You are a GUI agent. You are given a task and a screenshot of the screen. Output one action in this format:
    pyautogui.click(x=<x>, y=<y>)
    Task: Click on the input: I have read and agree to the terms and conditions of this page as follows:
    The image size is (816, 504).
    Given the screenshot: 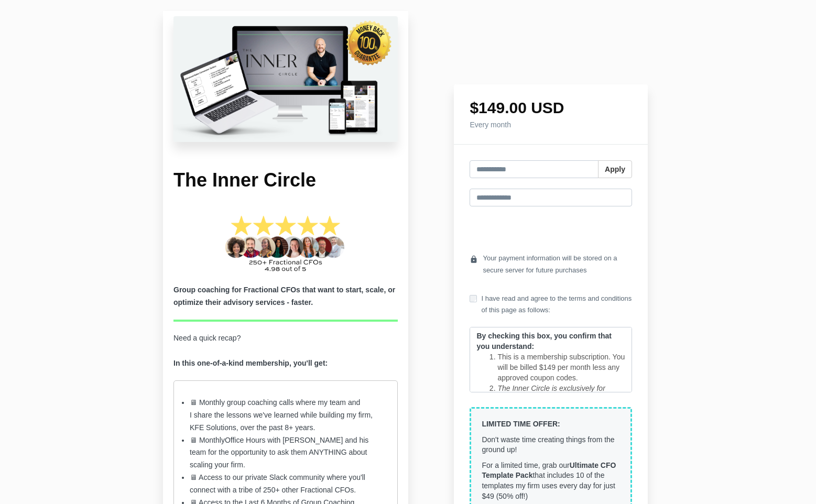 What is the action you would take?
    pyautogui.click(x=473, y=298)
    